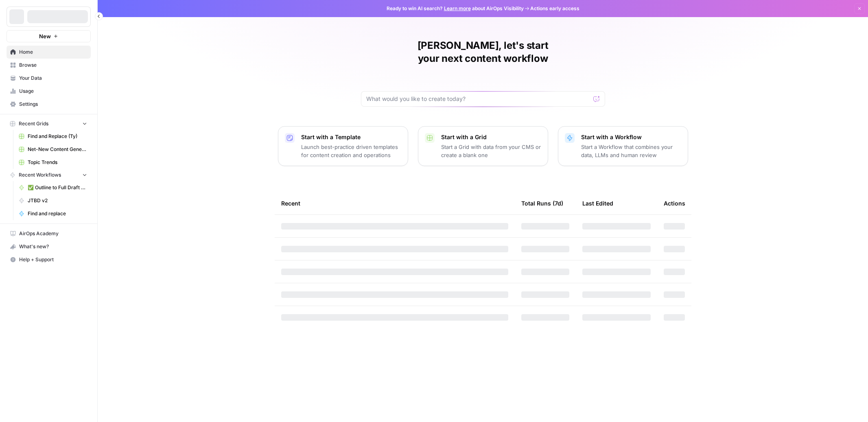  Describe the element at coordinates (53, 91) in the screenshot. I see `span: Usage` at that location.